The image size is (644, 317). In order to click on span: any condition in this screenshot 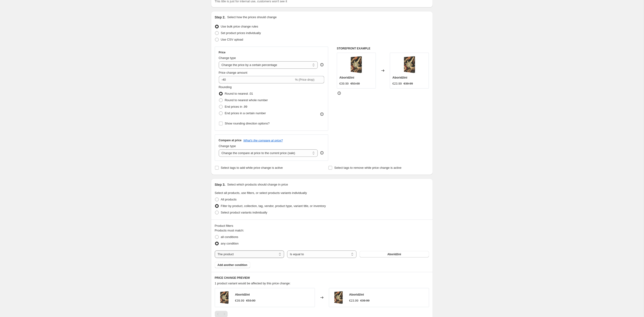, I will do `click(230, 243)`.